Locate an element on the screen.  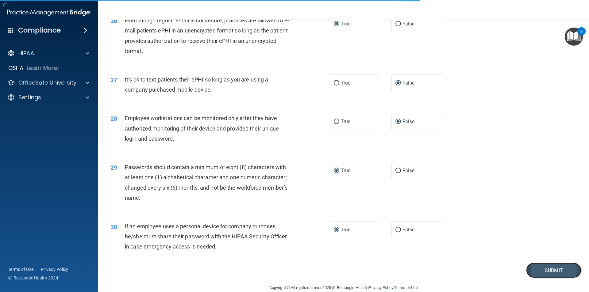
span: 30 is located at coordinates (114, 227).